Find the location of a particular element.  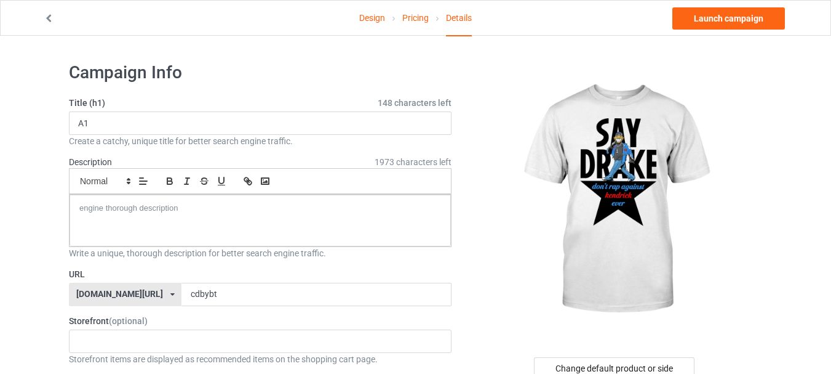

label: Title (h1) is located at coordinates (260, 103).